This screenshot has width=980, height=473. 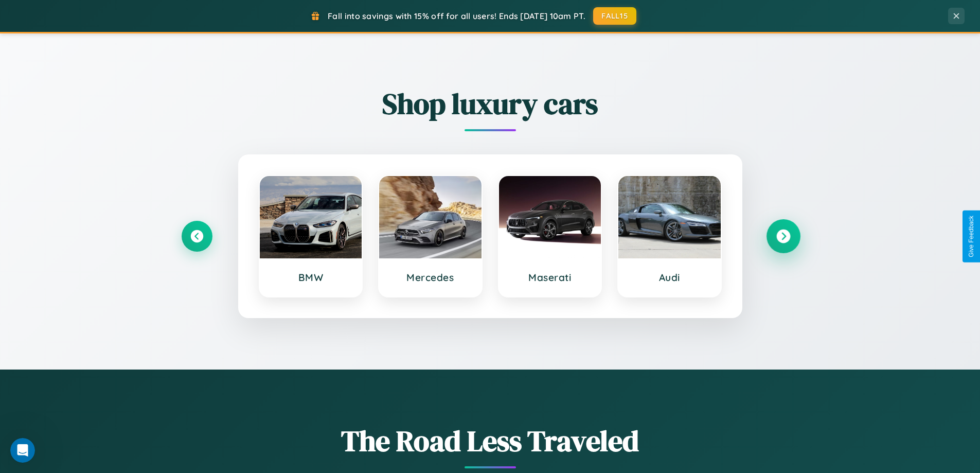 I want to click on div: Give Feedback, so click(x=971, y=236).